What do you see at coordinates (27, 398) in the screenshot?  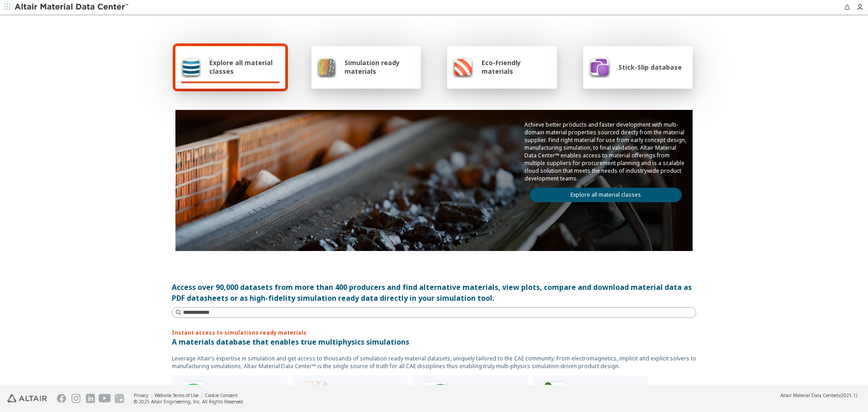 I see `img: Altair Engineering` at bounding box center [27, 398].